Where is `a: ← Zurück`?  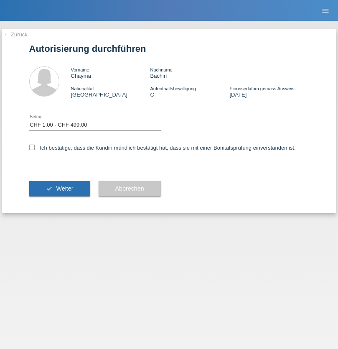 a: ← Zurück is located at coordinates (16, 34).